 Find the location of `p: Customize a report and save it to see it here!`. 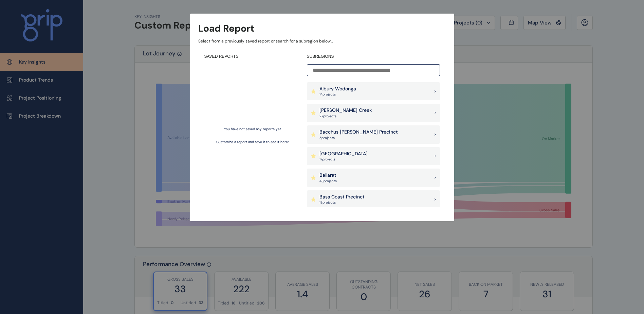

p: Customize a report and save it to see it here! is located at coordinates (253, 142).